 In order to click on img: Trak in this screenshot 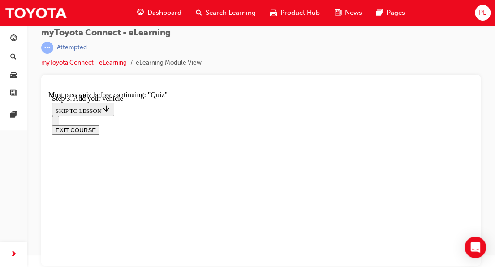, I will do `click(36, 13)`.